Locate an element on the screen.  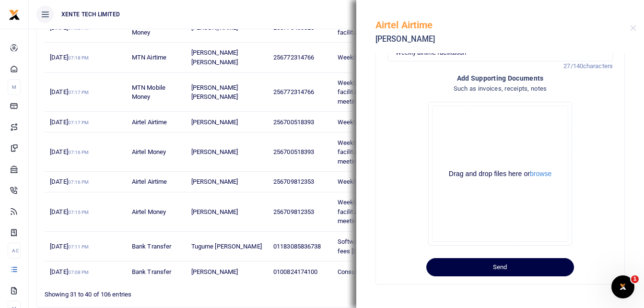
small: 07:15 PM is located at coordinates (79, 212).